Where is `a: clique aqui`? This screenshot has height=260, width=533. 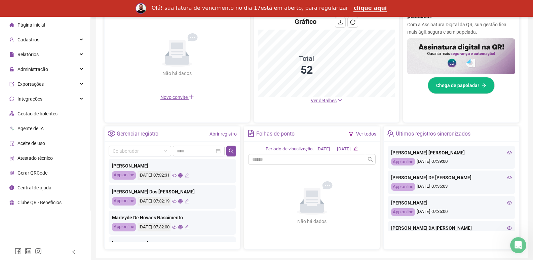 a: clique aqui is located at coordinates (370, 8).